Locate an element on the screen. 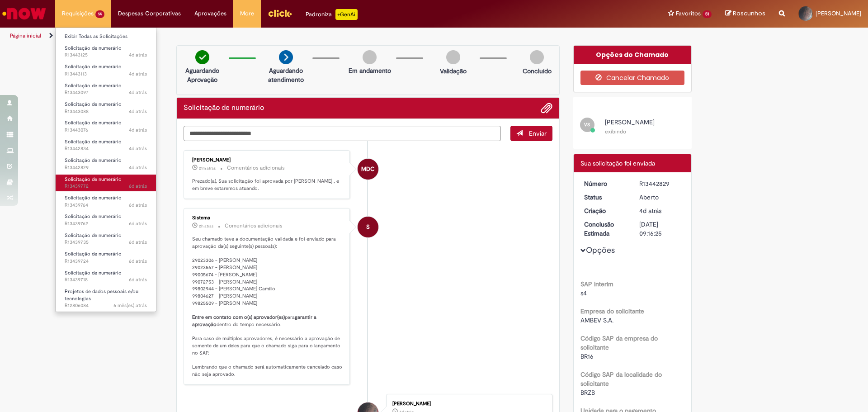 This screenshot has height=412, width=868. span: Rascunhos is located at coordinates (749, 13).